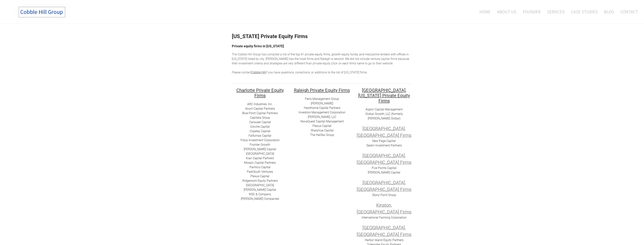  Describe the element at coordinates (384, 240) in the screenshot. I see `a: Harbor Island Equity Partners` at that location.